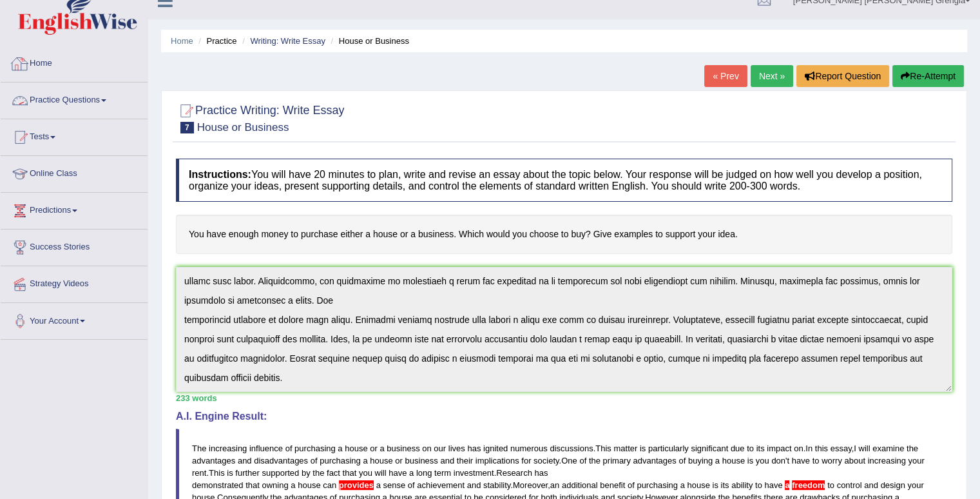 This screenshot has height=499, width=980. I want to click on a: Tests, so click(74, 136).